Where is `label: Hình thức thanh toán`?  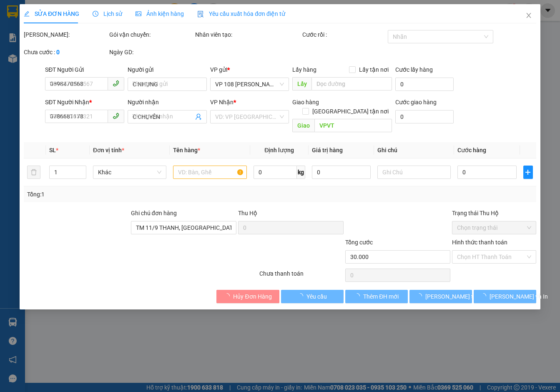 label: Hình thức thanh toán is located at coordinates (479, 242).